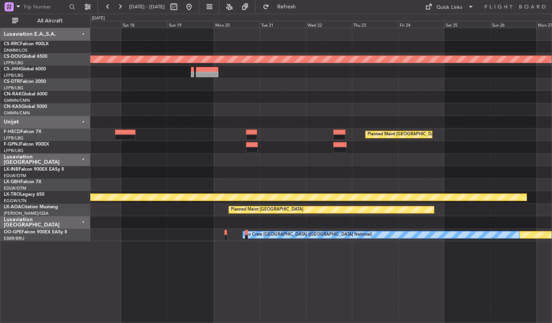 The width and height of the screenshot is (552, 323). I want to click on a: OO-GPEFalcon 900EX EASy II, so click(35, 232).